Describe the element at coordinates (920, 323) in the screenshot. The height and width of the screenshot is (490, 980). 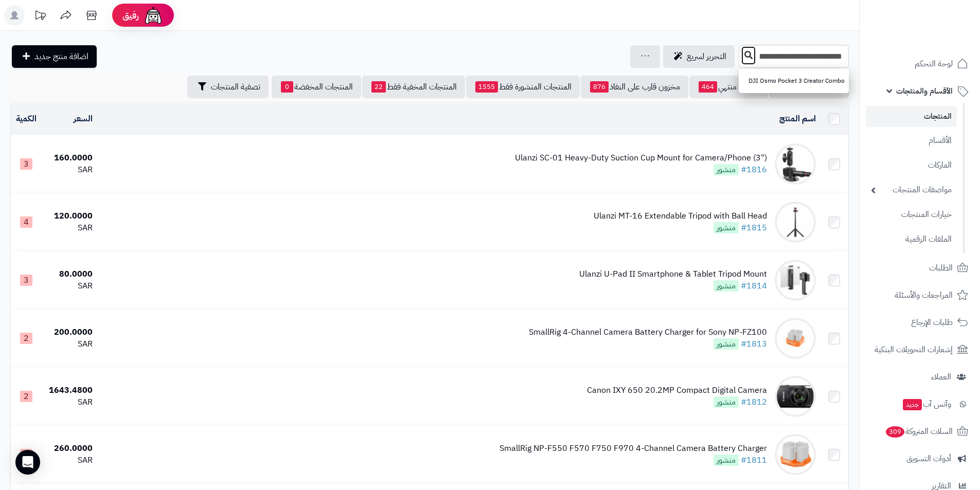
I see `a: طلبات الإرجاع` at that location.